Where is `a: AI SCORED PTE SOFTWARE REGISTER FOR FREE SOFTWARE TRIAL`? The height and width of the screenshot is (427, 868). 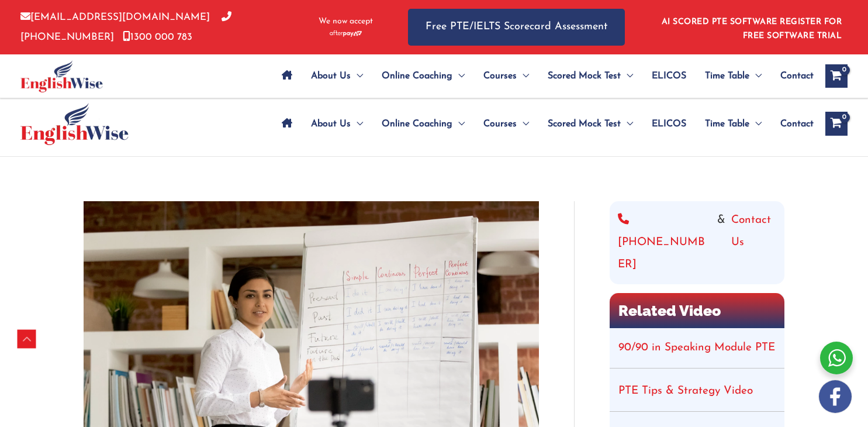 a: AI SCORED PTE SOFTWARE REGISTER FOR FREE SOFTWARE TRIAL is located at coordinates (752, 29).